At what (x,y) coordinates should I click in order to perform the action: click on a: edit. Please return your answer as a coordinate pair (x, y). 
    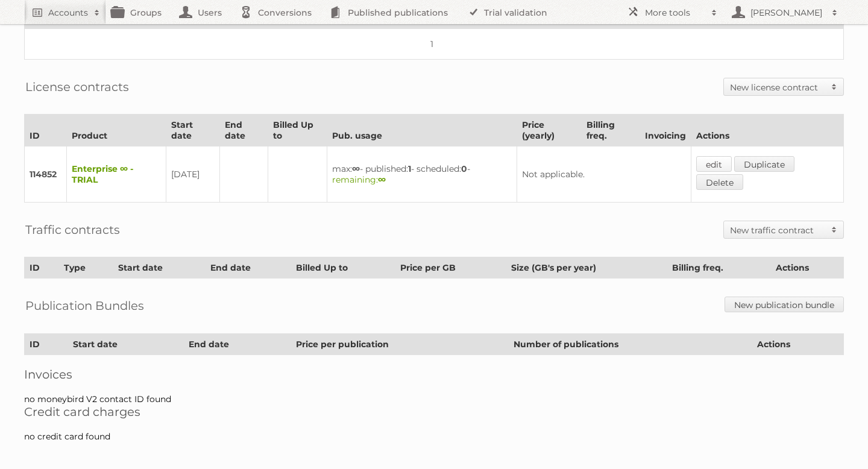
    Looking at the image, I should click on (713, 164).